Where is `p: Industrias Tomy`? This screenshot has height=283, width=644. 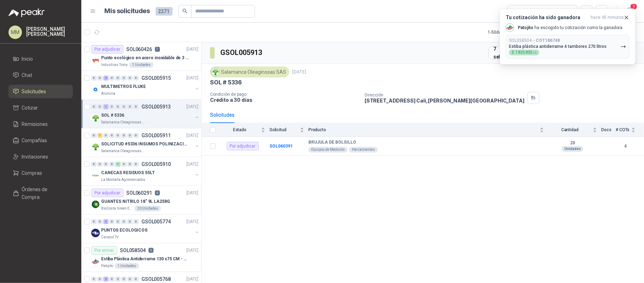
p: Industrias Tomy is located at coordinates (114, 65).